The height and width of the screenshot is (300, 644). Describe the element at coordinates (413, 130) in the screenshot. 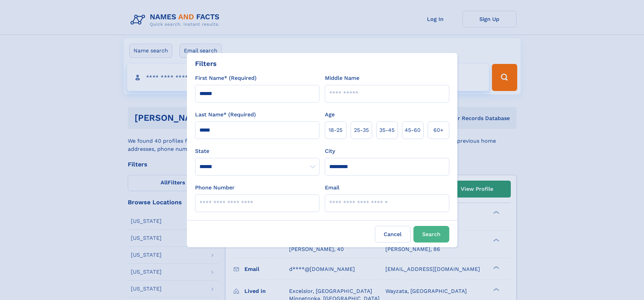

I see `span: 45‑60` at that location.